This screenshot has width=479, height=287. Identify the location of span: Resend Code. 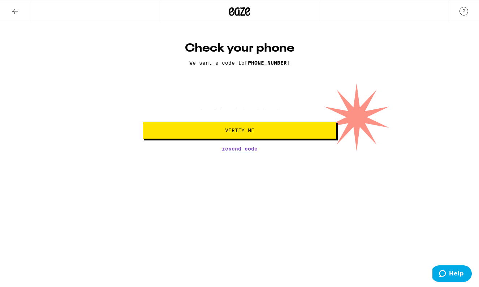
(239, 149).